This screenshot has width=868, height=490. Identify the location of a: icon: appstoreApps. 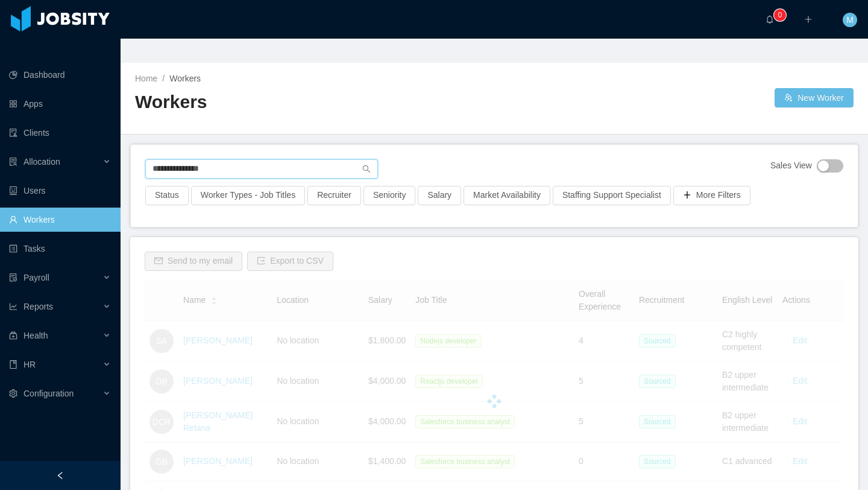
(60, 104).